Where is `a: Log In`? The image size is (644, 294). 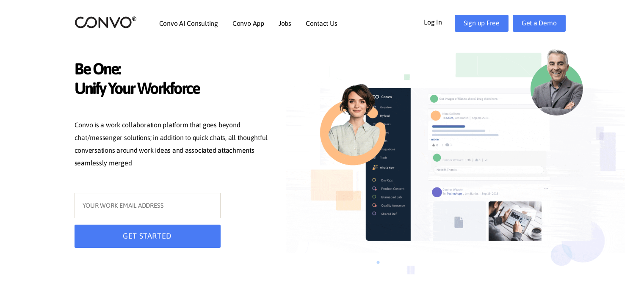 a: Log In is located at coordinates (439, 21).